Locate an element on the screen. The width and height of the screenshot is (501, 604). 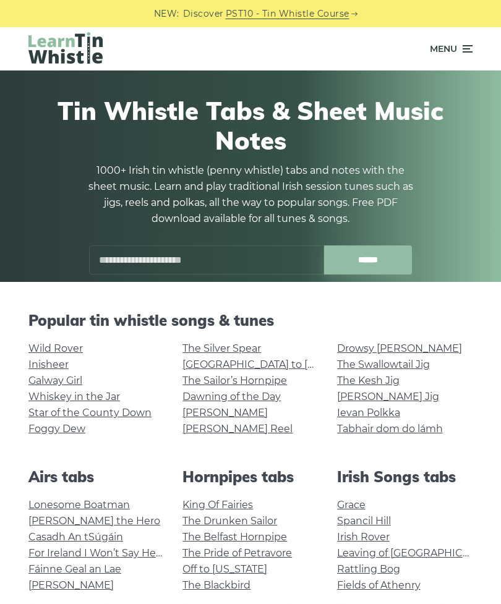
a: Tabhair dom do lámh is located at coordinates (390, 429).